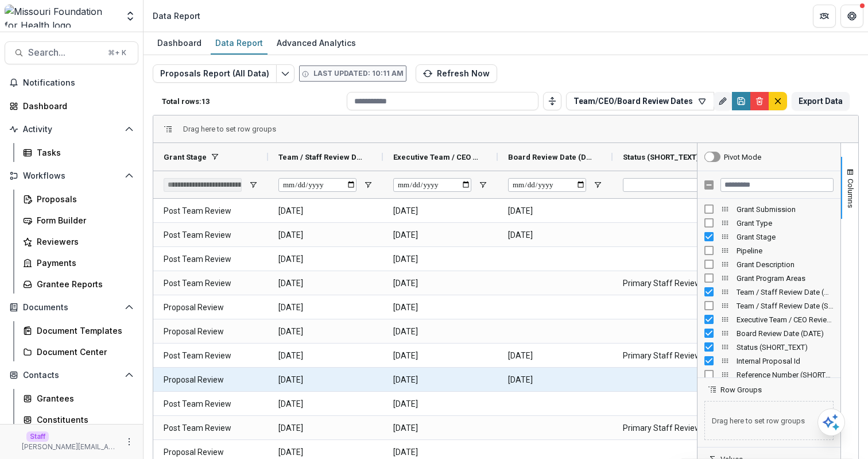  Describe the element at coordinates (785, 264) in the screenshot. I see `span: Grant Description` at that location.